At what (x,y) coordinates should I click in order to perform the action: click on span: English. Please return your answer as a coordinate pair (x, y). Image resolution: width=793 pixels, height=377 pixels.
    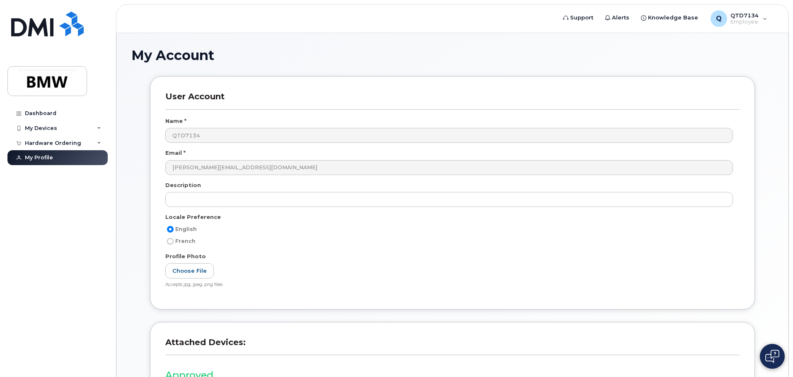
    Looking at the image, I should click on (186, 229).